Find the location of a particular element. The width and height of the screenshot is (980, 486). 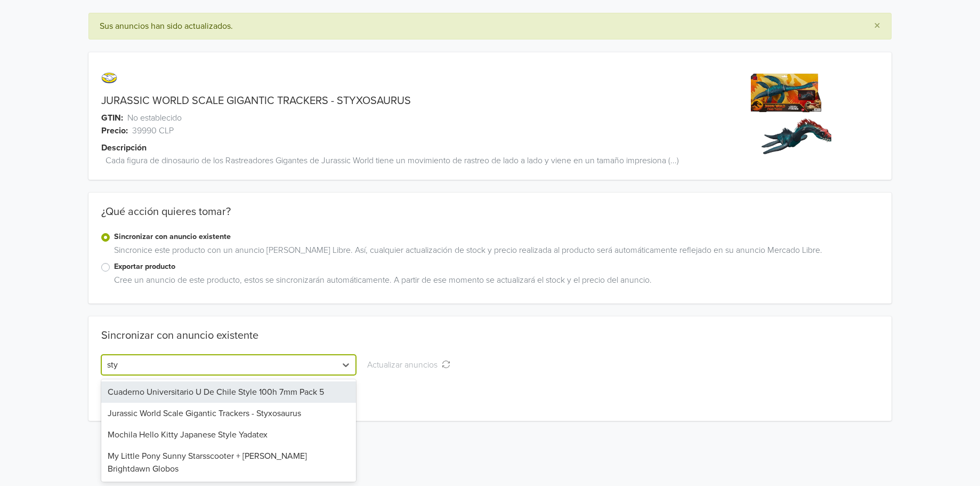

div: Jurassic World Scale Gigantic Trackers - Styxosaurus is located at coordinates (229, 413).